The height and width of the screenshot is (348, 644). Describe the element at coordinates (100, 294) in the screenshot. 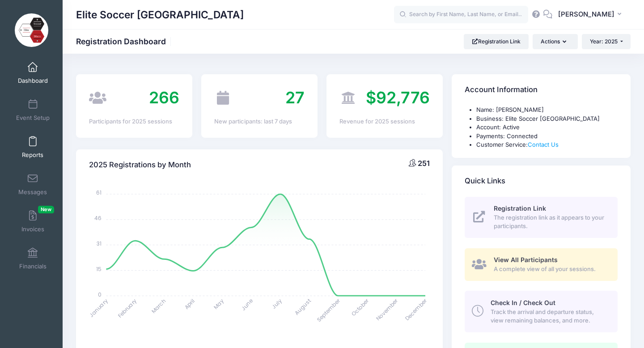

I see `tspan: 0` at that location.